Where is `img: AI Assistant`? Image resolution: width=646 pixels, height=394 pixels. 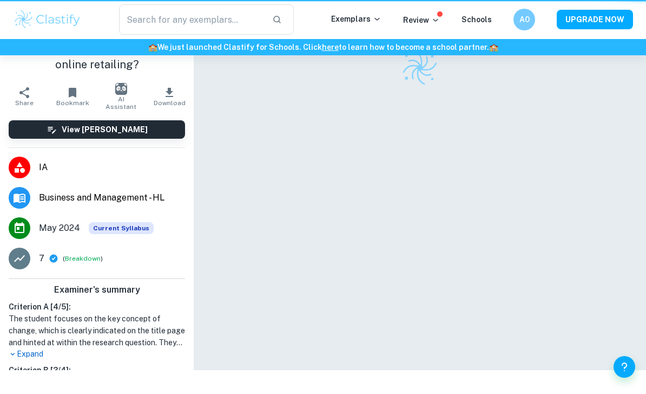
img: AI Assistant is located at coordinates (121, 89).